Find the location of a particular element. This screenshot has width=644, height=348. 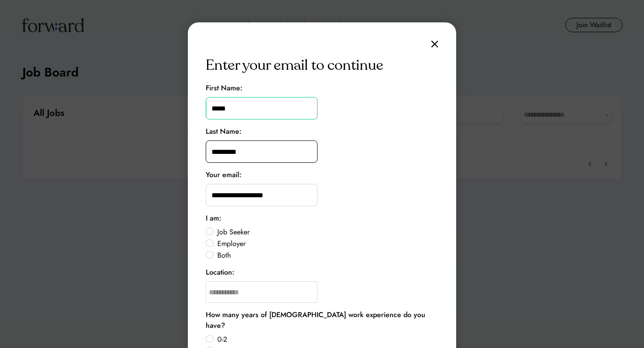

div: Your email: is located at coordinates (224, 175).